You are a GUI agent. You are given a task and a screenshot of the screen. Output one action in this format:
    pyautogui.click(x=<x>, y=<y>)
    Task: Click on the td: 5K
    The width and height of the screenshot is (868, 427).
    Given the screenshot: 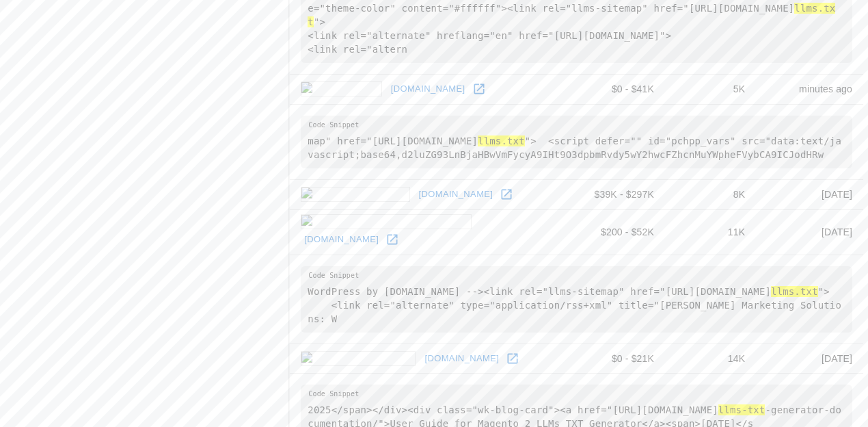 What is the action you would take?
    pyautogui.click(x=711, y=90)
    